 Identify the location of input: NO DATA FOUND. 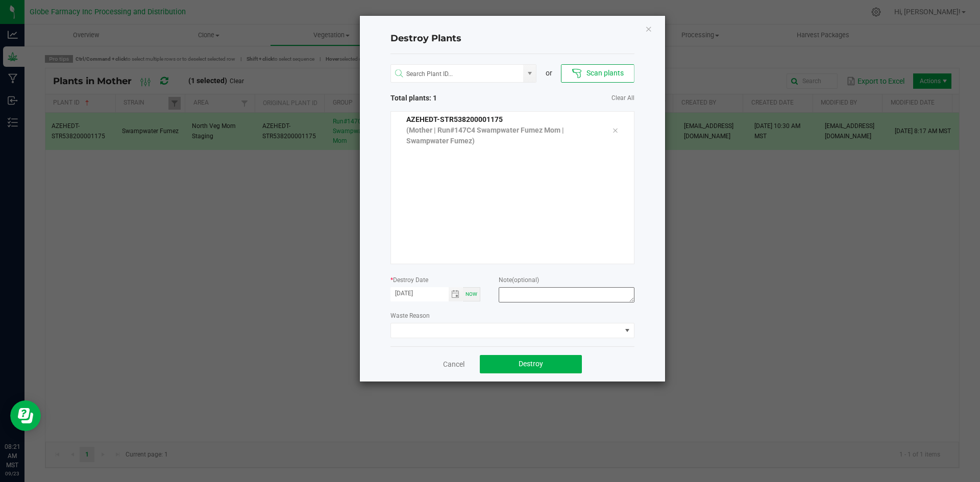
(458, 74).